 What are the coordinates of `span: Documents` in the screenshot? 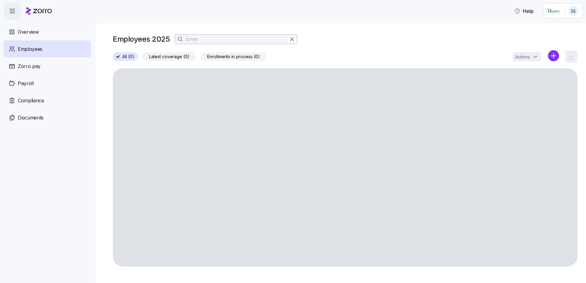 It's located at (31, 118).